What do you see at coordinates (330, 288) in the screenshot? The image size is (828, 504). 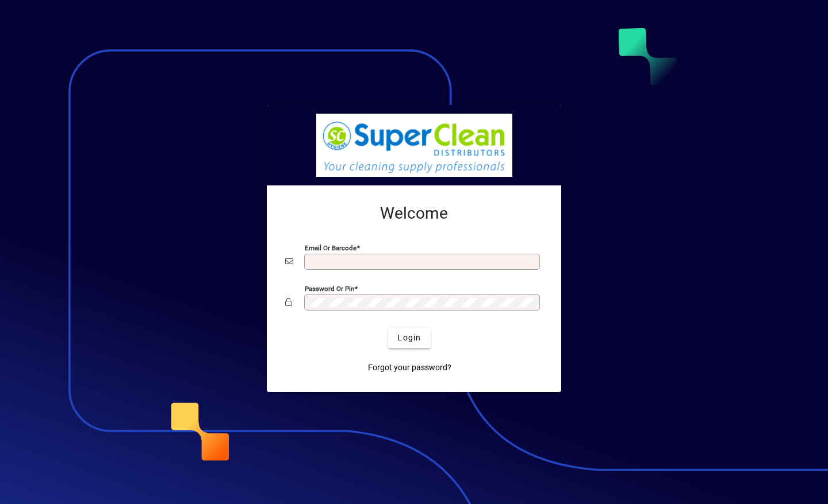 I see `mat-label: Password or Pin` at bounding box center [330, 288].